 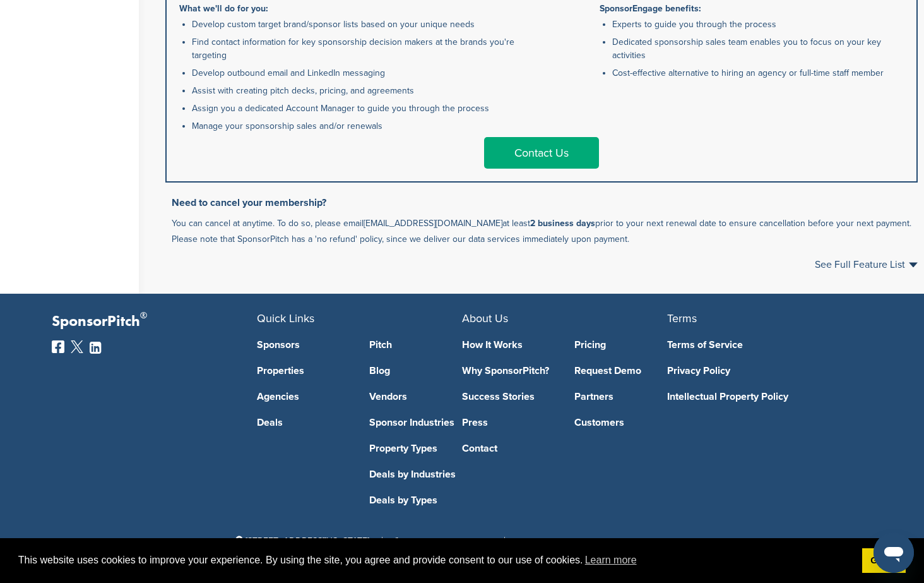 I want to click on span: Terms, so click(x=681, y=318).